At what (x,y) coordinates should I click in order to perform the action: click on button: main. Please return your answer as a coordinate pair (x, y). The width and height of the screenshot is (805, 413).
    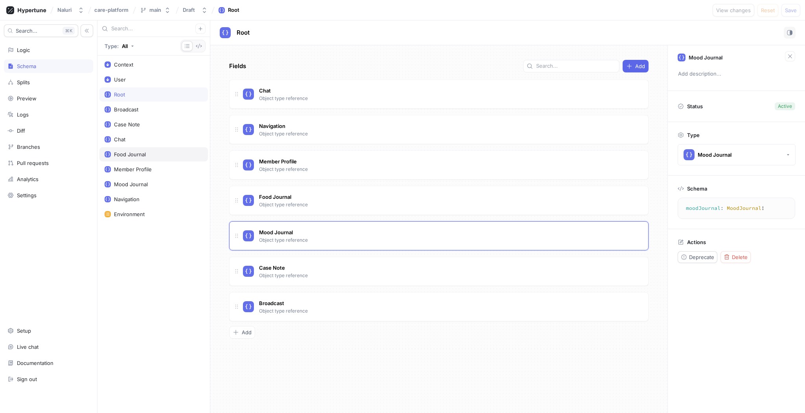
    Looking at the image, I should click on (155, 10).